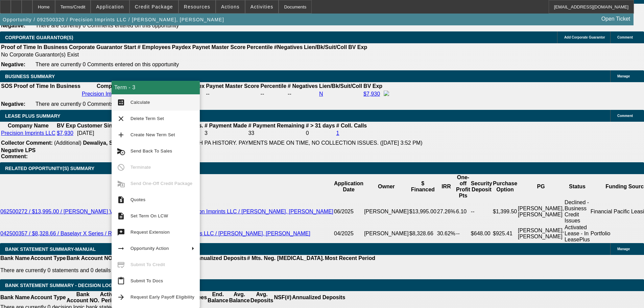 This screenshot has width=644, height=308. I want to click on span: LEASE PLUS SUMMARY, so click(33, 116).